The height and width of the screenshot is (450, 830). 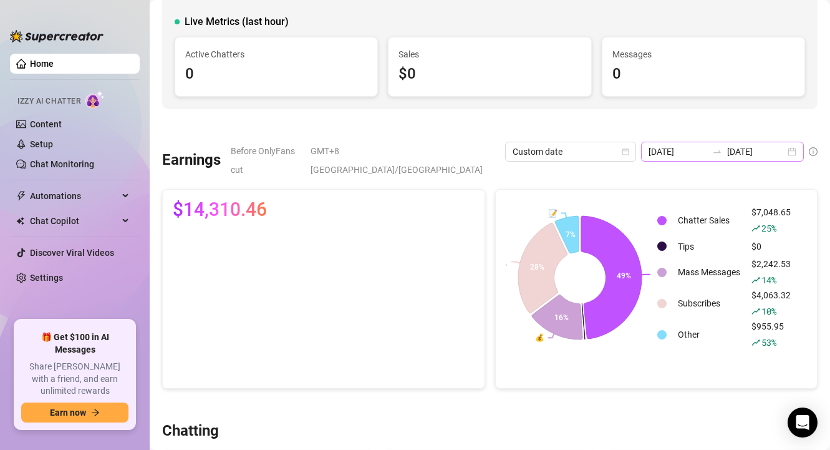 What do you see at coordinates (276, 54) in the screenshot?
I see `span: Active Chatters` at bounding box center [276, 54].